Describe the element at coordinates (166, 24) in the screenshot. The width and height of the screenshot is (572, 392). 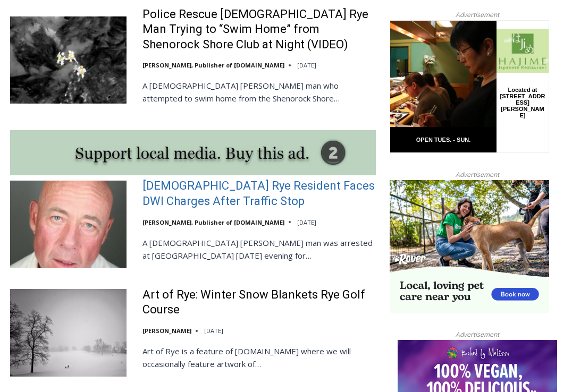
I see `div: Available for Private Home, Business, Club or Other Events` at that location.